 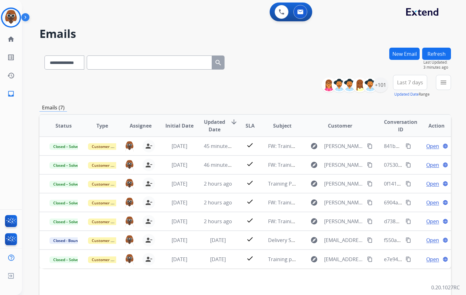 What do you see at coordinates (222, 165) in the screenshot?
I see `span: 46 minutes ago` at bounding box center [222, 165].